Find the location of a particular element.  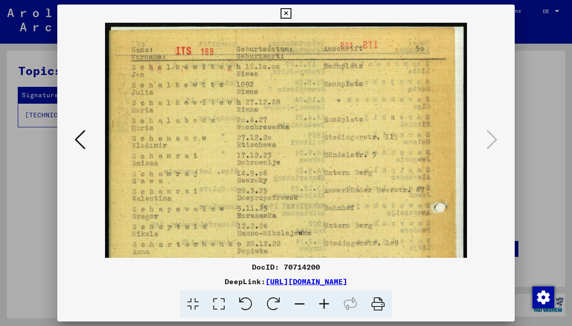

div: DeepLink: is located at coordinates (286, 282).